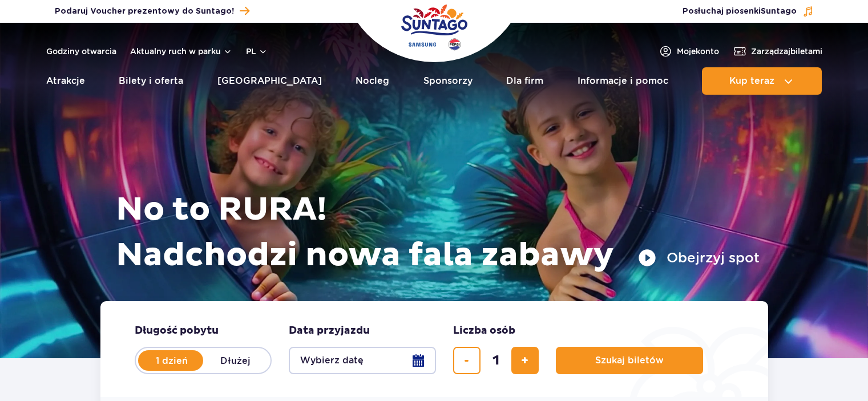  What do you see at coordinates (496, 360) in the screenshot?
I see `input: liczba biletów` at bounding box center [496, 360].